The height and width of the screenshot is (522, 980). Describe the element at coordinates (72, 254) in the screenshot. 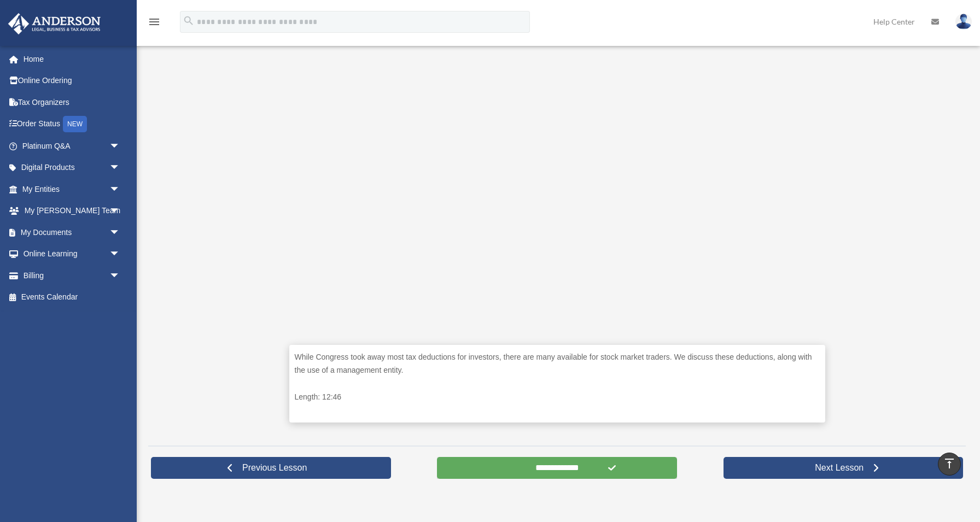

I see `a: Online Learningarrow_drop_down` at that location.